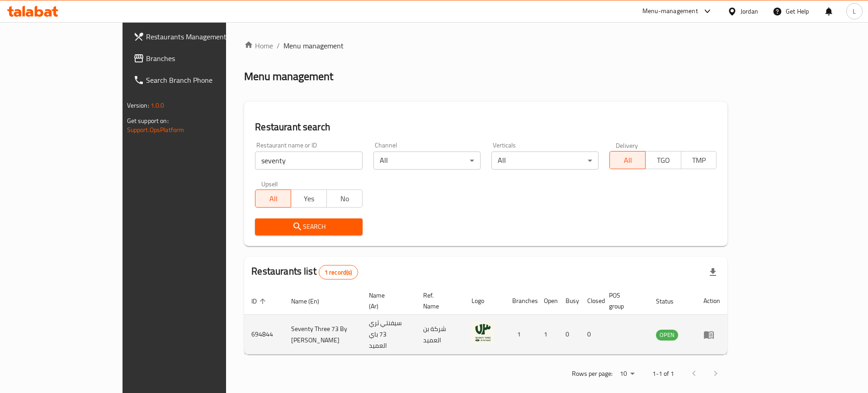  I want to click on span: 1.0.0, so click(158, 105).